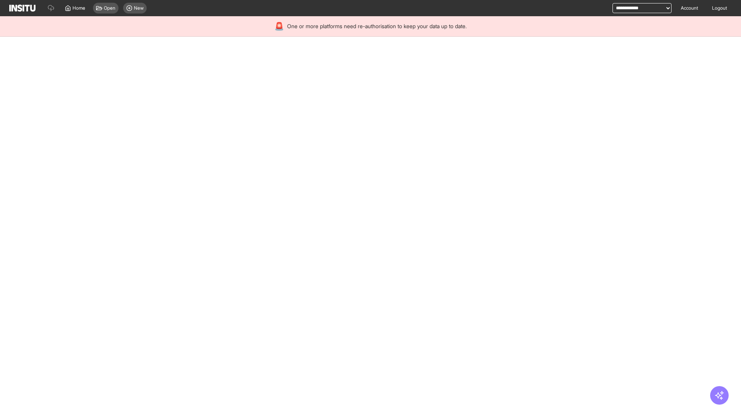 Image resolution: width=741 pixels, height=417 pixels. What do you see at coordinates (79, 8) in the screenshot?
I see `span: Home` at bounding box center [79, 8].